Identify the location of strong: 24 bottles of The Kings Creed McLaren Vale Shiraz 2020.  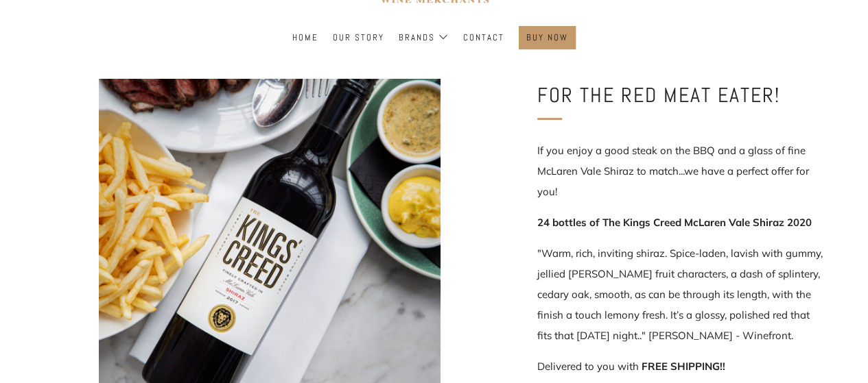
(674, 222).